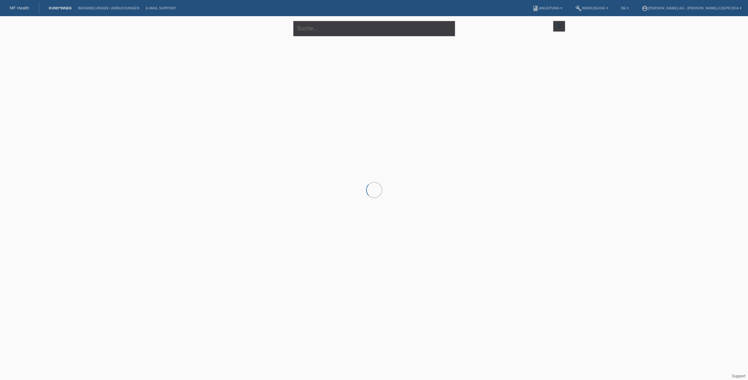 This screenshot has width=748, height=380. I want to click on a: Kund*innen, so click(60, 8).